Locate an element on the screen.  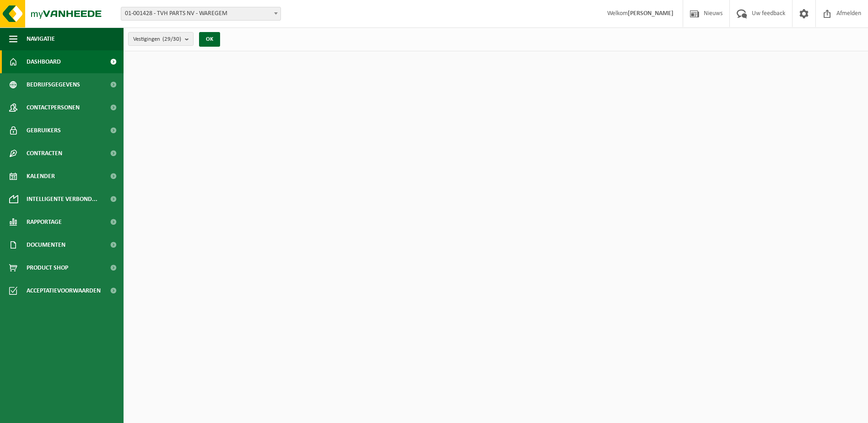
count: (29/30) is located at coordinates (172, 39).